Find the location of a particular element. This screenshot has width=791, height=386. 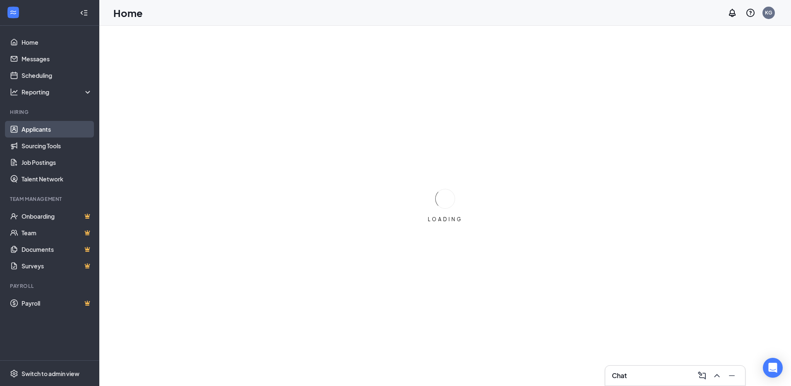

div: Payroll is located at coordinates (50, 285).